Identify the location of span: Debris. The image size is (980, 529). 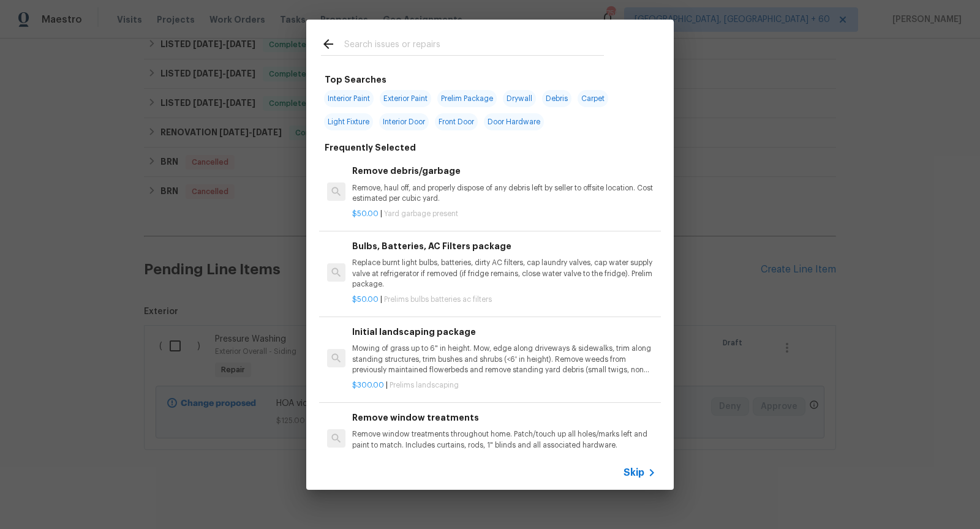
(556, 99).